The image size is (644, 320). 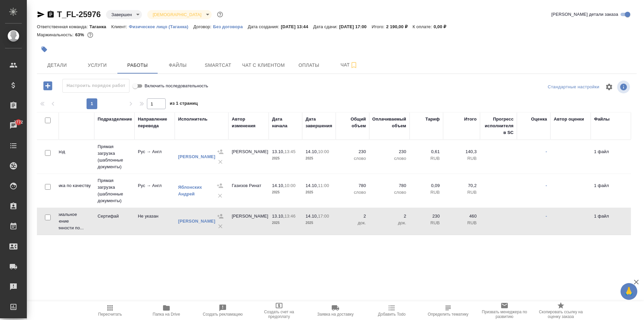 What do you see at coordinates (432, 119) in the screenshot?
I see `div: Тариф` at bounding box center [432, 119].